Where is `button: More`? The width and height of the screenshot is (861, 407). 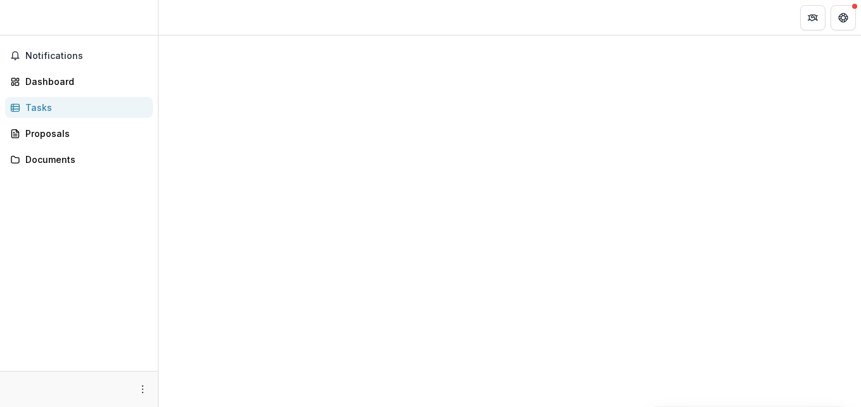 button: More is located at coordinates (143, 389).